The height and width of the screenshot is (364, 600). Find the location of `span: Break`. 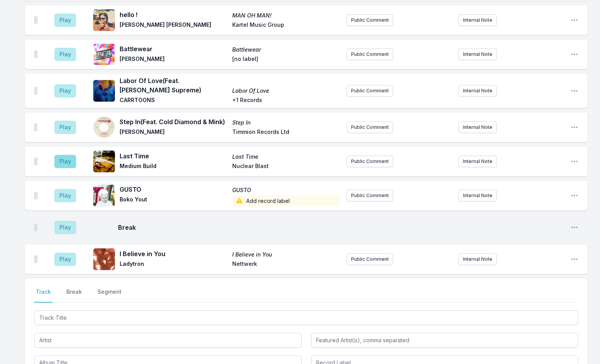

span: Break is located at coordinates (341, 227).